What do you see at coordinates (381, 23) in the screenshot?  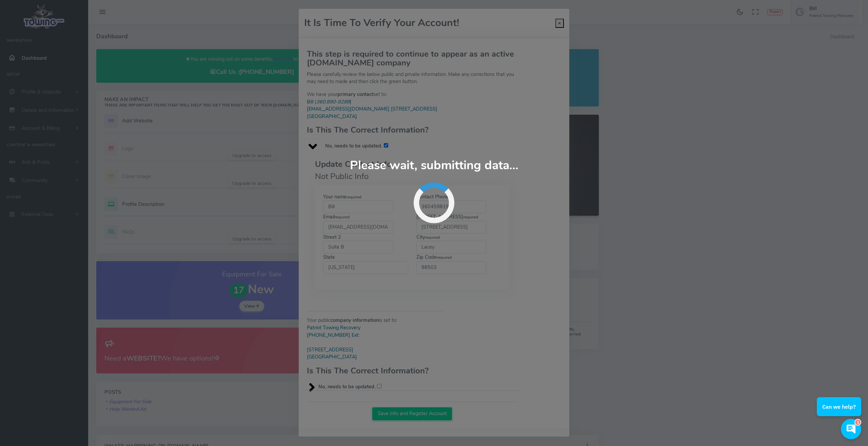 I see `h2: It Is Time To Verify Your Account!` at bounding box center [381, 23].